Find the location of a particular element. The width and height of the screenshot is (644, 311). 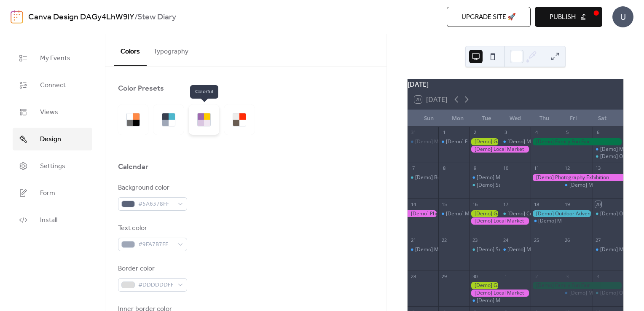

span: #9FA7B7FF is located at coordinates (156, 245).